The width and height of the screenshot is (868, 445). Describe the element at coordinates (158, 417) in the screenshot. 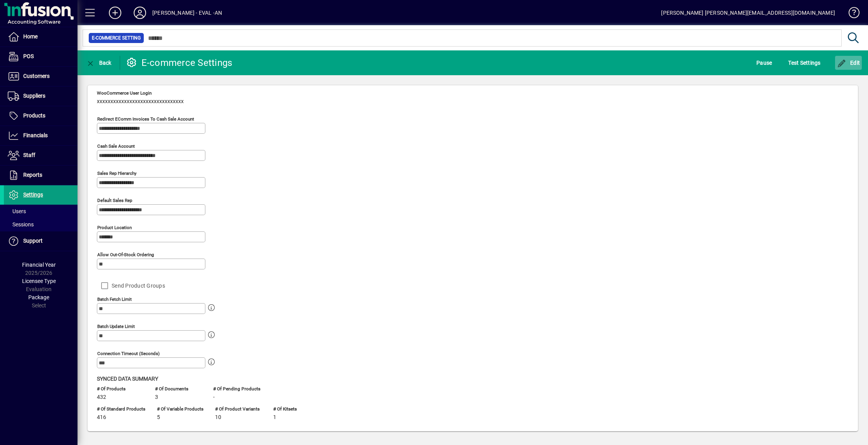

I see `span: 5` at that location.